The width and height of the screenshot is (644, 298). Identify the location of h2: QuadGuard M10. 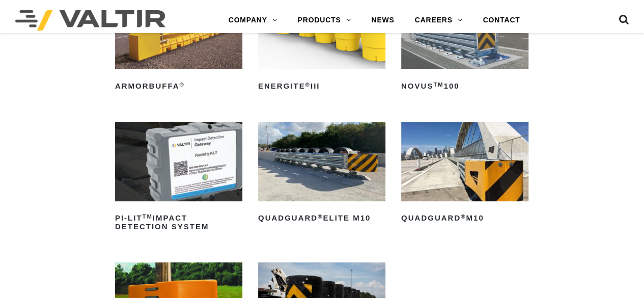
(465, 219).